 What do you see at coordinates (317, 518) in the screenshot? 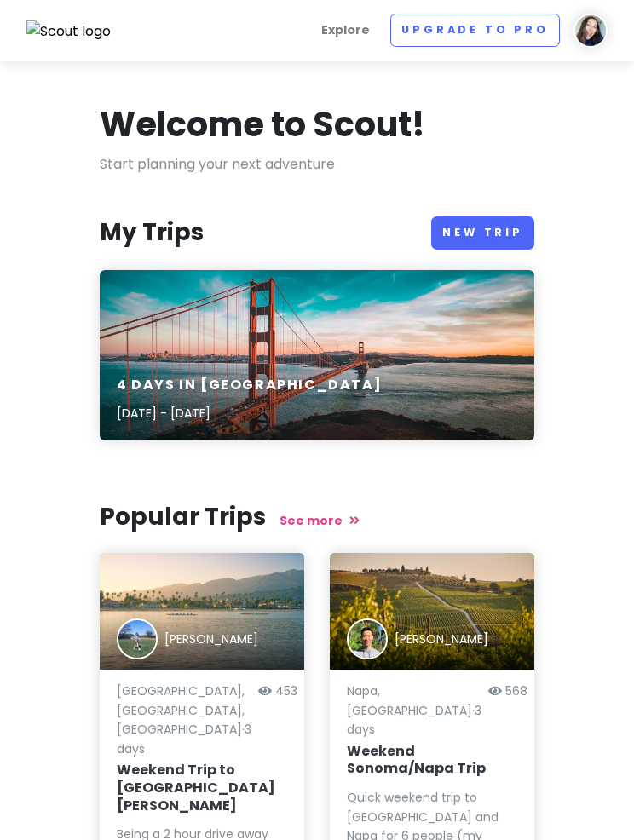
I see `h3: Popular Trips` at bounding box center [317, 518].